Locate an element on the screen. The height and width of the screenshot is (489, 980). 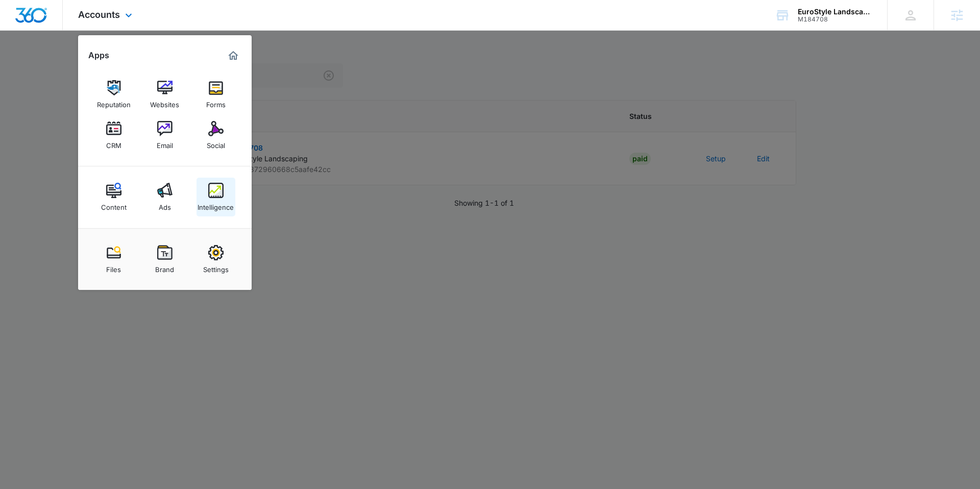
a: Marketing 360® Dashboard is located at coordinates (233, 56).